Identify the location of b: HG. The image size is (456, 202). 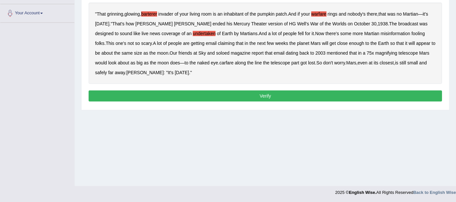
(293, 24).